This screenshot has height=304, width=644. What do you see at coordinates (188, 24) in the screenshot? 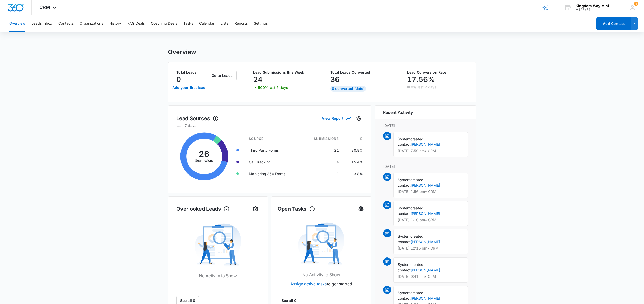
I see `button: Tasks` at bounding box center [188, 24].